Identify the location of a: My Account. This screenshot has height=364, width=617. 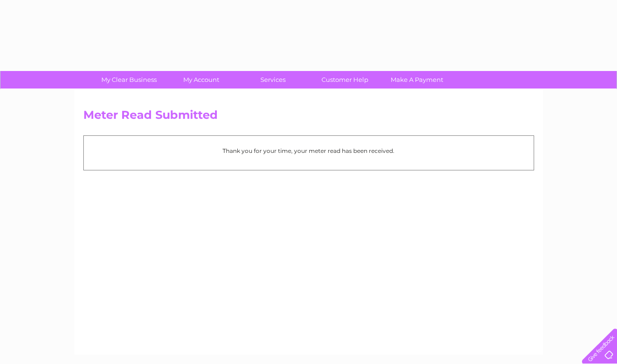
(201, 79).